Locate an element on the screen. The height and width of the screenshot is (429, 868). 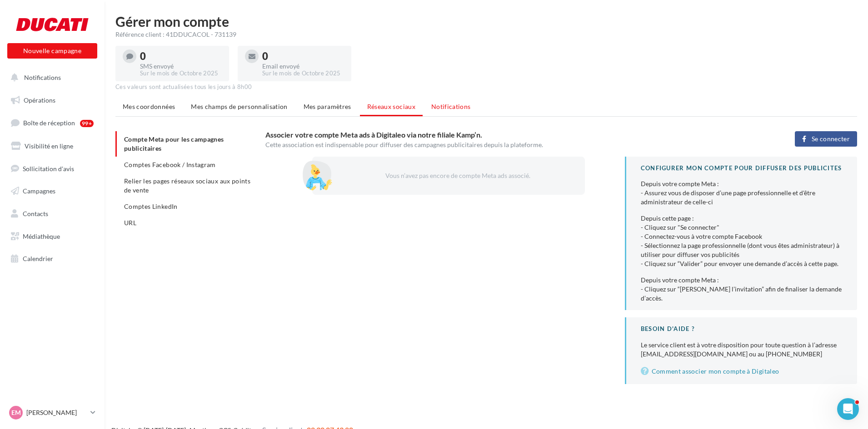
a: Sollicitation d'avis is located at coordinates (52, 169).